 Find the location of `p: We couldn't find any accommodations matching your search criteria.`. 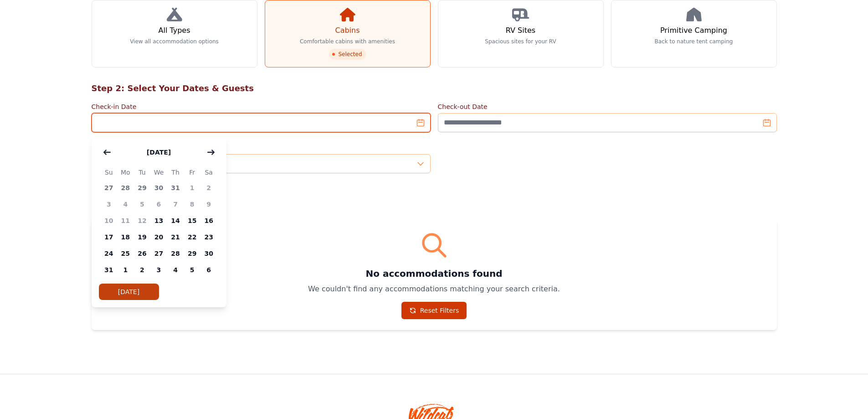

p: We couldn't find any accommodations matching your search criteria. is located at coordinates (434, 288).